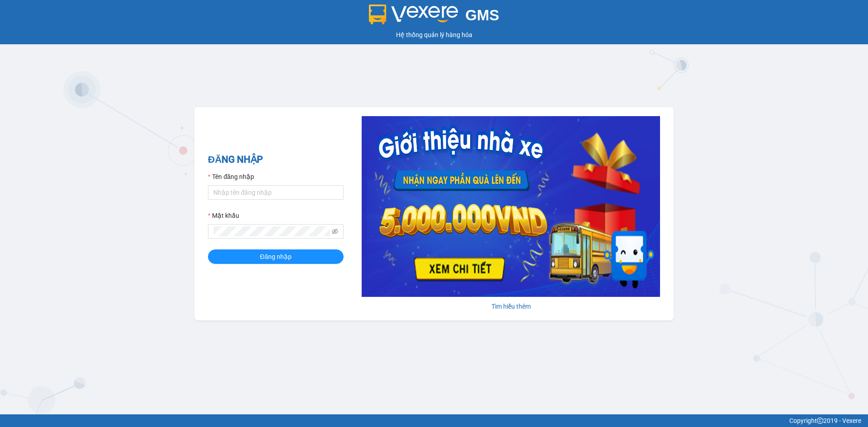 The height and width of the screenshot is (427, 868). I want to click on img: logo 2, so click(414, 15).